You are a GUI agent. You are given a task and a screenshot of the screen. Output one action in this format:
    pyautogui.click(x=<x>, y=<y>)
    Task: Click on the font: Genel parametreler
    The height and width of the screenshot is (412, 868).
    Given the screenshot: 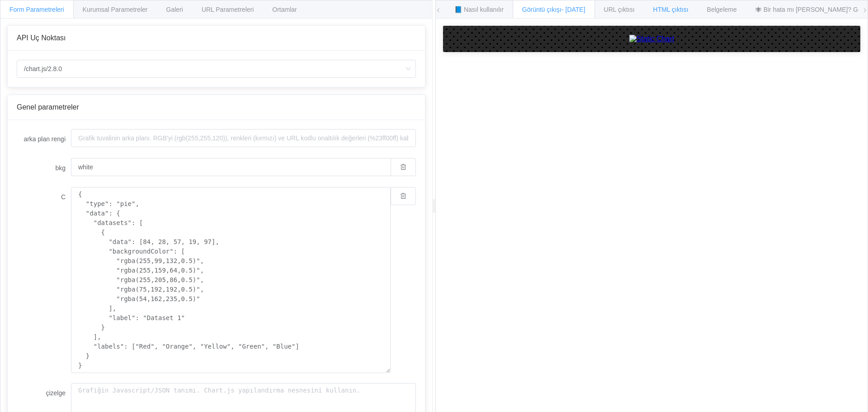 What is the action you would take?
    pyautogui.click(x=48, y=107)
    